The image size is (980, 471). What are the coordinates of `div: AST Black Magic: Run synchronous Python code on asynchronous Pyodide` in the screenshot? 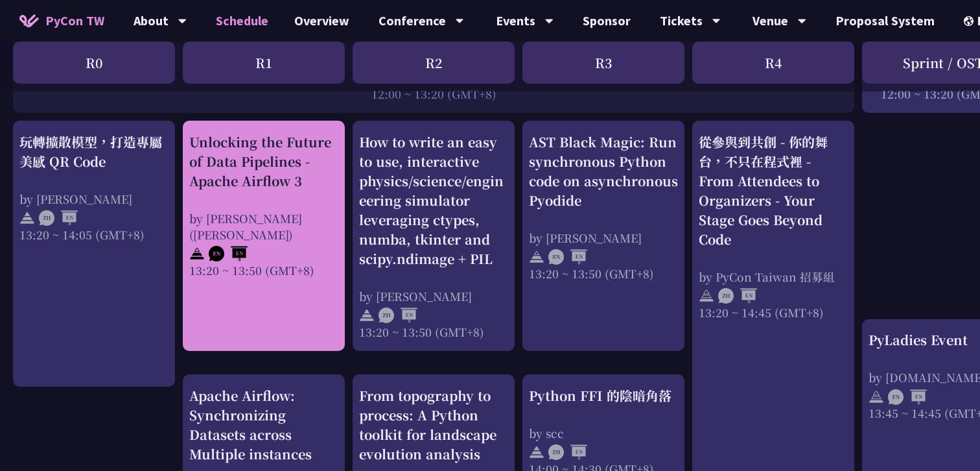 It's located at (603, 172).